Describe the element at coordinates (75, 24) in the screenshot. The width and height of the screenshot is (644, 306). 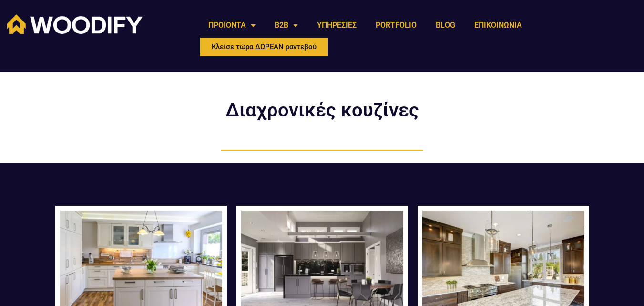
I see `img: Woodify` at that location.